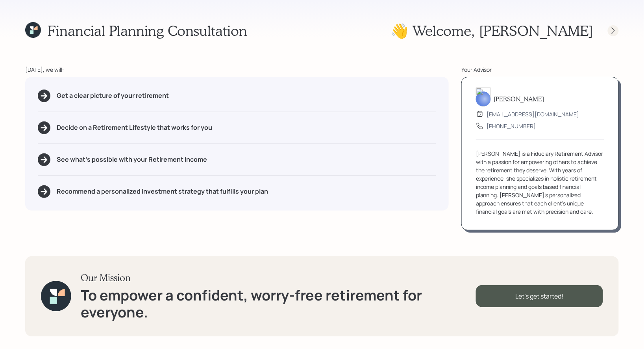 The height and width of the screenshot is (349, 644). I want to click on div: Your Advisor, so click(540, 69).